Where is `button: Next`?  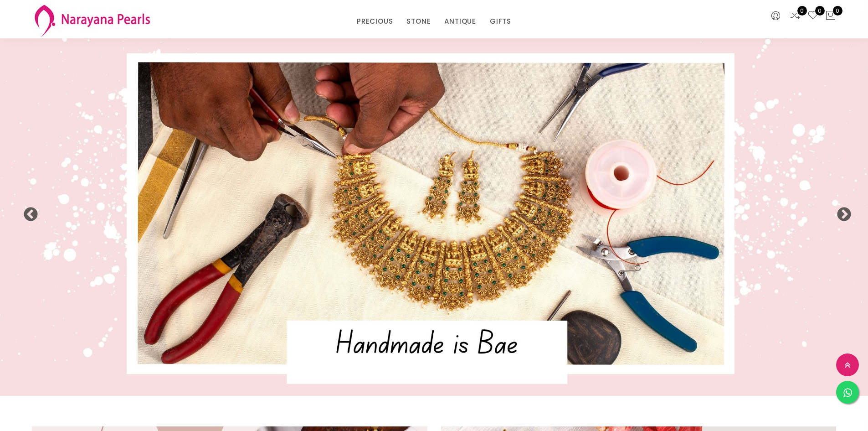
button: Next is located at coordinates (841, 211).